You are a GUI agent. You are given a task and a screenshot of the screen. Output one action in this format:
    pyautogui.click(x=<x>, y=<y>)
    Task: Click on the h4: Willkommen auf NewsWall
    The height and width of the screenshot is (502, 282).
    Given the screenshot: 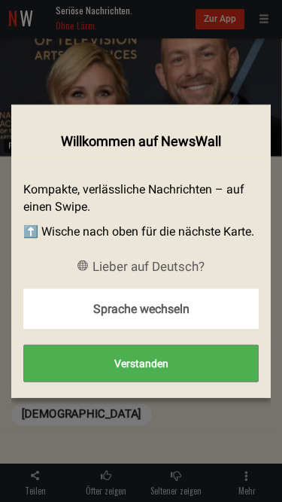 What is the action you would take?
    pyautogui.click(x=141, y=141)
    